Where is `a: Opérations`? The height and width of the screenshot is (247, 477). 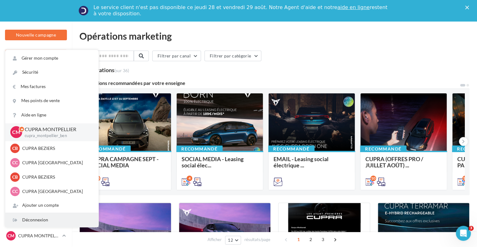 a: Opérations is located at coordinates (36, 56).